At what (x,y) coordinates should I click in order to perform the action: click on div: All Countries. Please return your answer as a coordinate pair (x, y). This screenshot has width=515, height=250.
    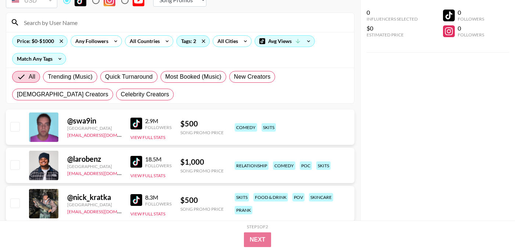
    Looking at the image, I should click on (143, 41).